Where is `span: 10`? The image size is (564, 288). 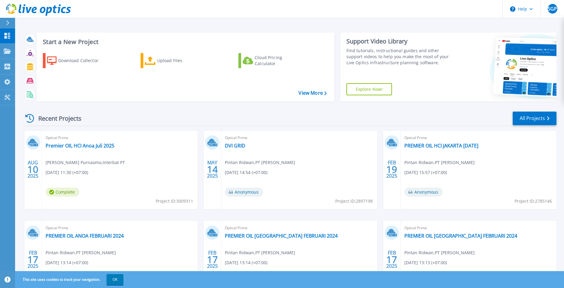 span: 10 is located at coordinates (33, 169).